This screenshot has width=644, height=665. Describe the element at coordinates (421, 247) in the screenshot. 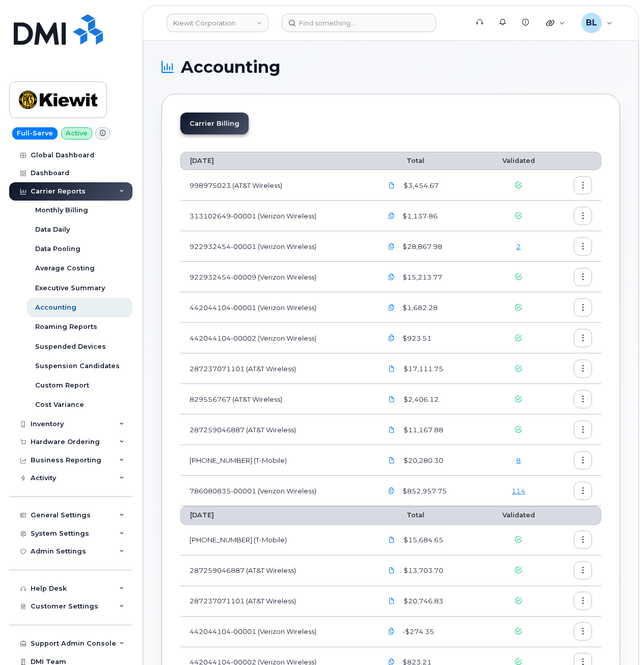

I see `span: $28,867.98` at that location.